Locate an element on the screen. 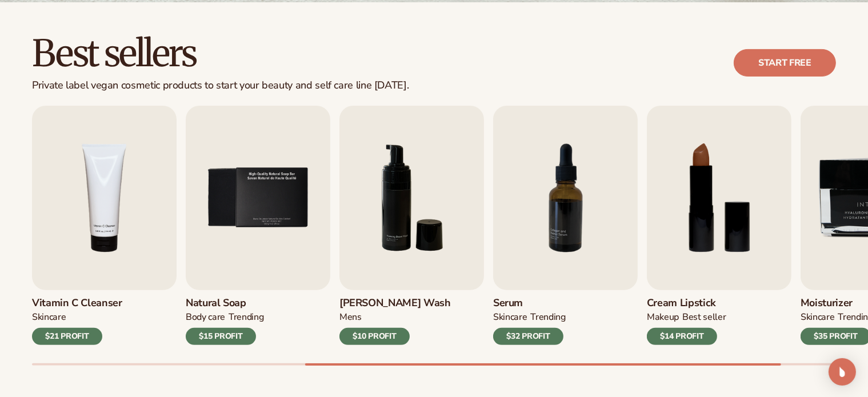 This screenshot has height=397, width=868. div: BODY Care is located at coordinates (205, 317).